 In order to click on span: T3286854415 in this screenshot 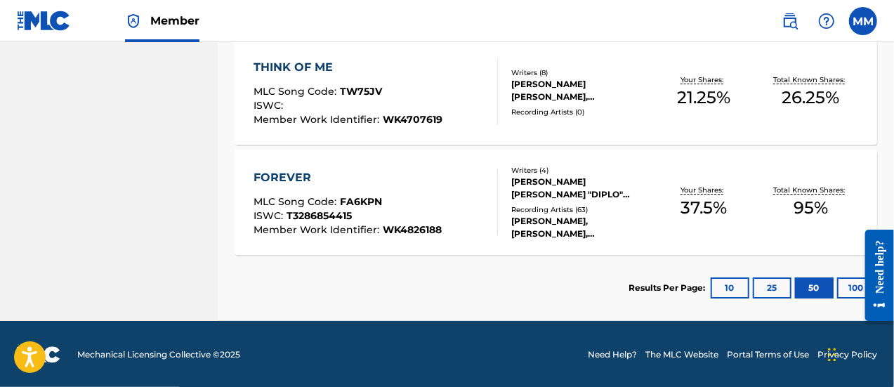, I will do `click(319, 216)`.